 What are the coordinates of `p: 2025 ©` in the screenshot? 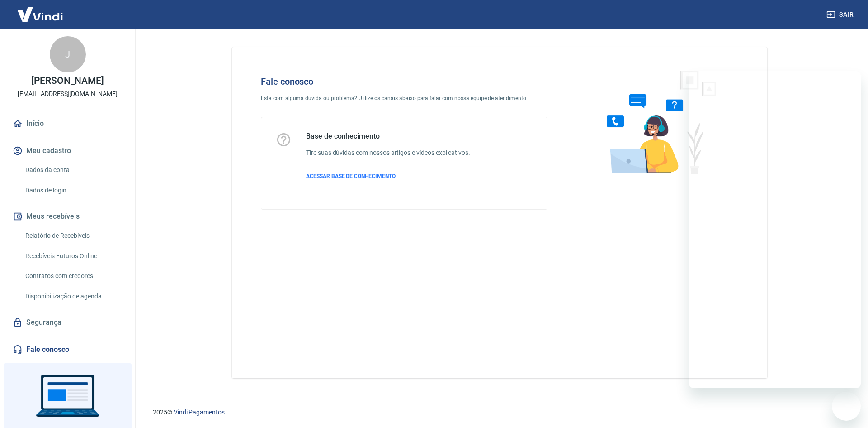 It's located at (500, 412).